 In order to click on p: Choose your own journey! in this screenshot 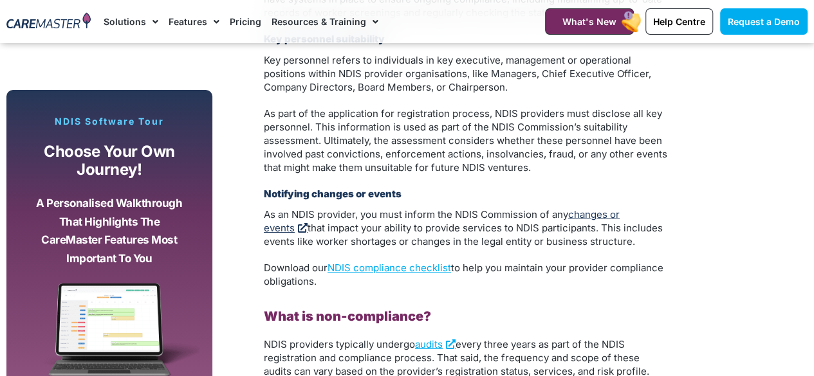, I will do `click(109, 161)`.